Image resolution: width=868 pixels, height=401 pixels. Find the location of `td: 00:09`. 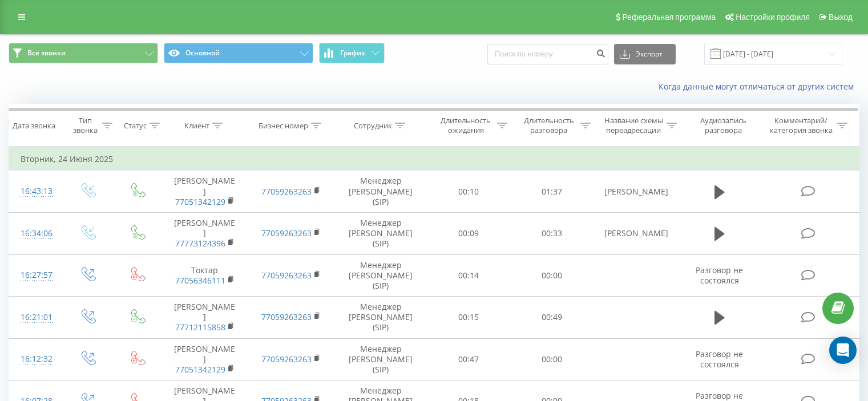

td: 00:09 is located at coordinates (468, 233).